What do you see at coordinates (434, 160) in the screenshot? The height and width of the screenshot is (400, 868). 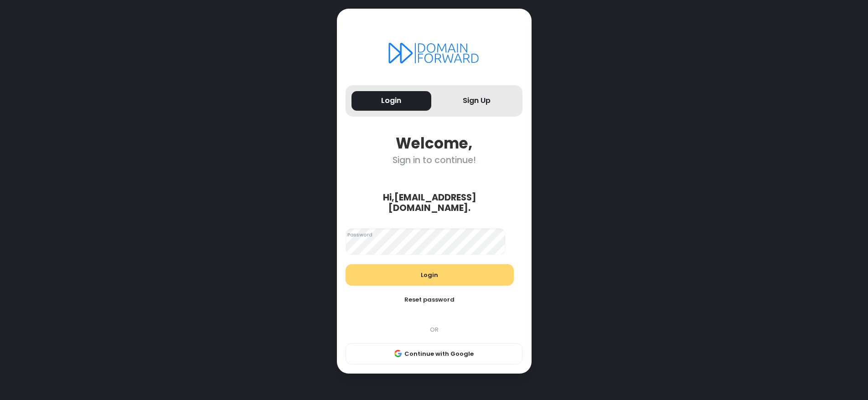 I see `div: Sign in to continue!` at bounding box center [434, 160].